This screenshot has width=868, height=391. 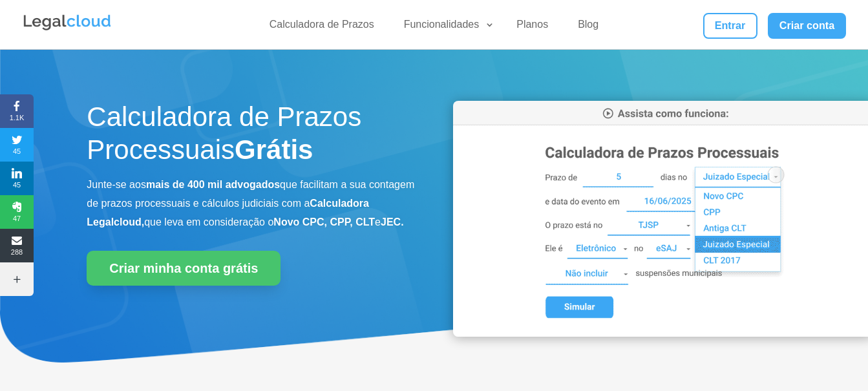 What do you see at coordinates (730, 26) in the screenshot?
I see `a: Entrar` at bounding box center [730, 26].